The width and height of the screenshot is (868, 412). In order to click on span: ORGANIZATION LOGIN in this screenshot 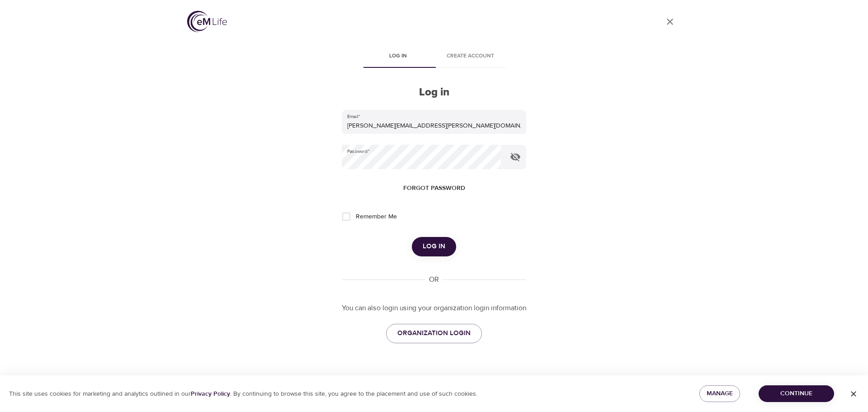, I will do `click(434, 334)`.